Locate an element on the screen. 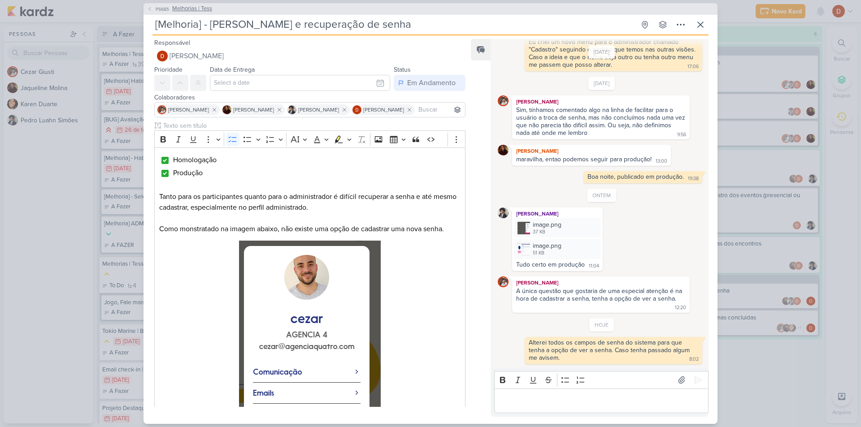 This screenshot has width=861, height=427. div: A única questão que gostaria de uma especial atenção é na hora de cadastrar a senha, tenha a opçã... is located at coordinates (600, 295).